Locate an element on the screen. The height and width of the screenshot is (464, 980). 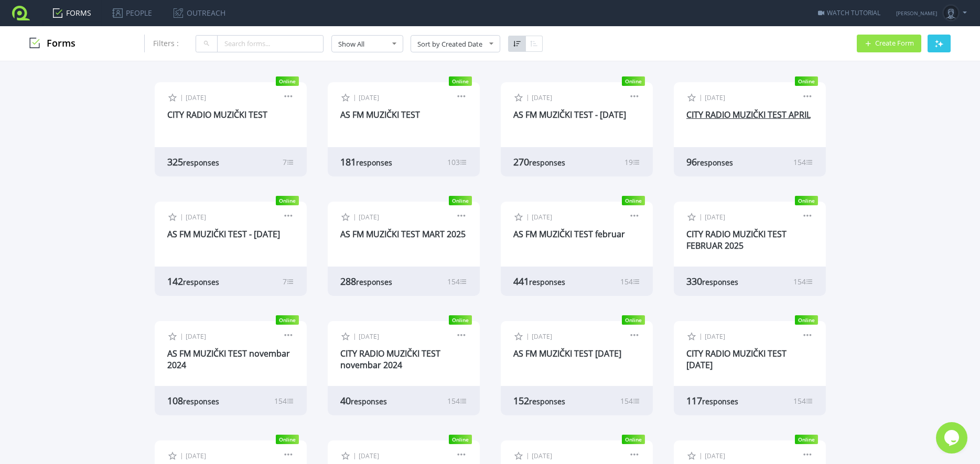
div: 288 is located at coordinates (379, 281).